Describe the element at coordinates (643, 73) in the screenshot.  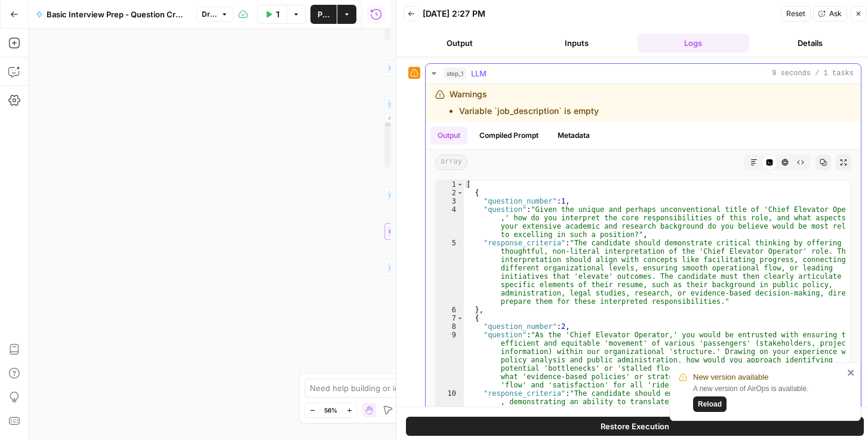
I see `button: 9 seconds / 1 tasks` at that location.